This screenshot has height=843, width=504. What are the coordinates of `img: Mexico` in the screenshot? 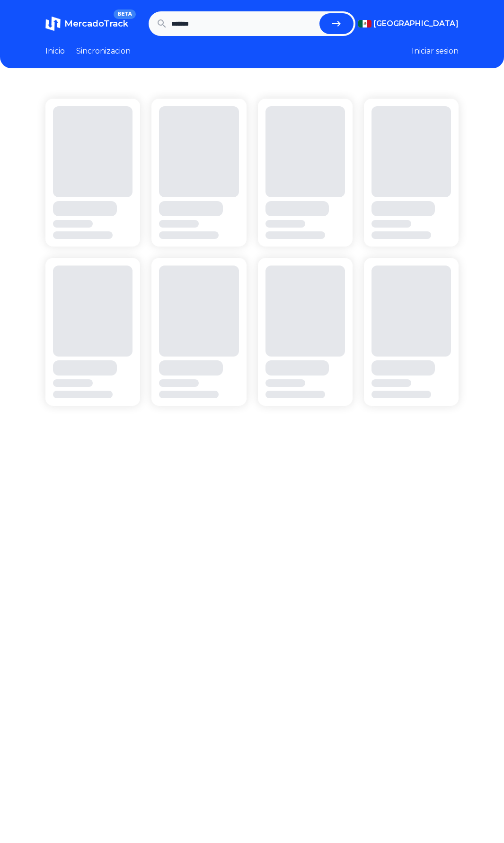 It's located at (365, 24).